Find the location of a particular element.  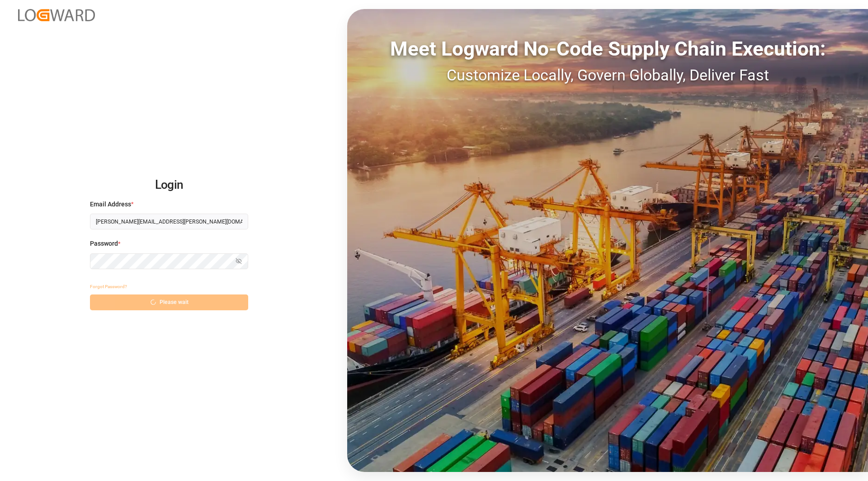

span: Password is located at coordinates (104, 243).